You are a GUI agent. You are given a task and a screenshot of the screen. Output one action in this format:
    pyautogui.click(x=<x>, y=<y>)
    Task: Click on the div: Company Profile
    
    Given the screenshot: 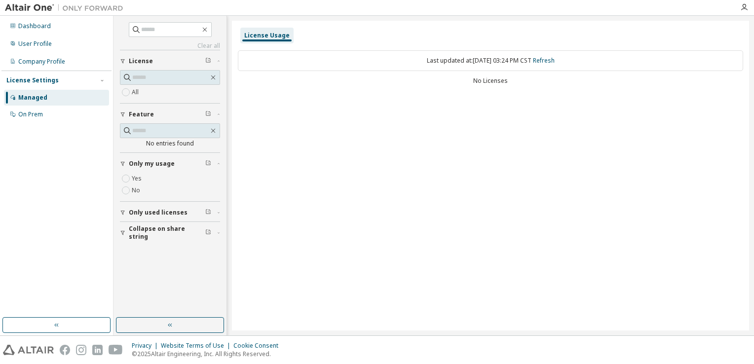 What is the action you would take?
    pyautogui.click(x=41, y=62)
    